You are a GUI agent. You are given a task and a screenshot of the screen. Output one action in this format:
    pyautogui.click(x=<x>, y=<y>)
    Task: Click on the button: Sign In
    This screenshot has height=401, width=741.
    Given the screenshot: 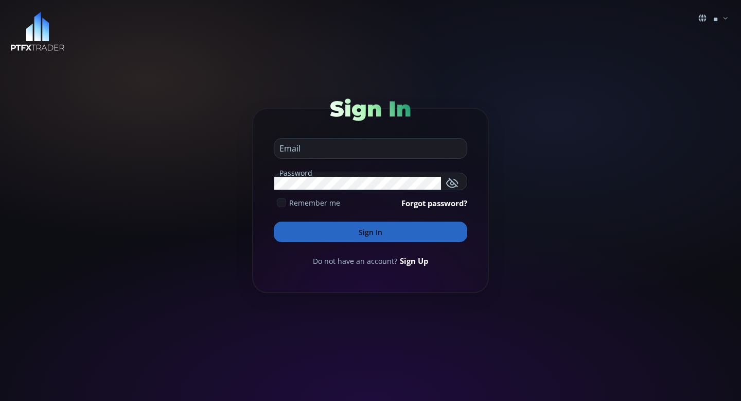 What is the action you would take?
    pyautogui.click(x=371, y=232)
    